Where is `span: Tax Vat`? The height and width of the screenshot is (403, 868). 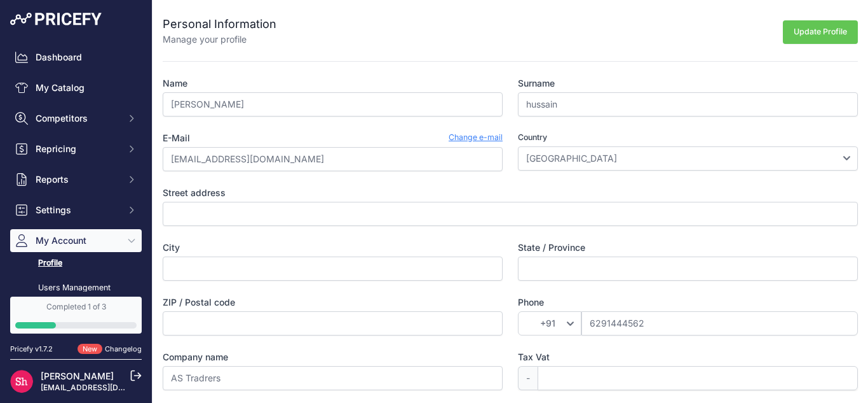 span: Tax Vat is located at coordinates (534, 356).